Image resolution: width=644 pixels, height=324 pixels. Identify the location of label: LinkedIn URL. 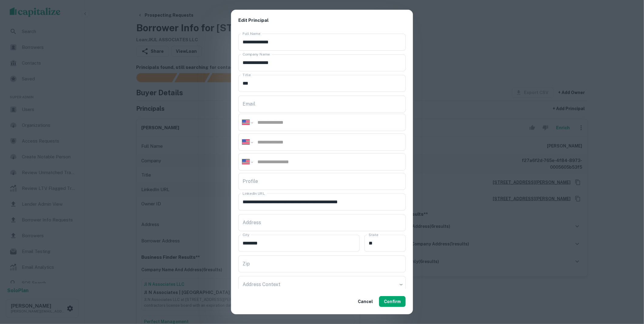
(254, 193).